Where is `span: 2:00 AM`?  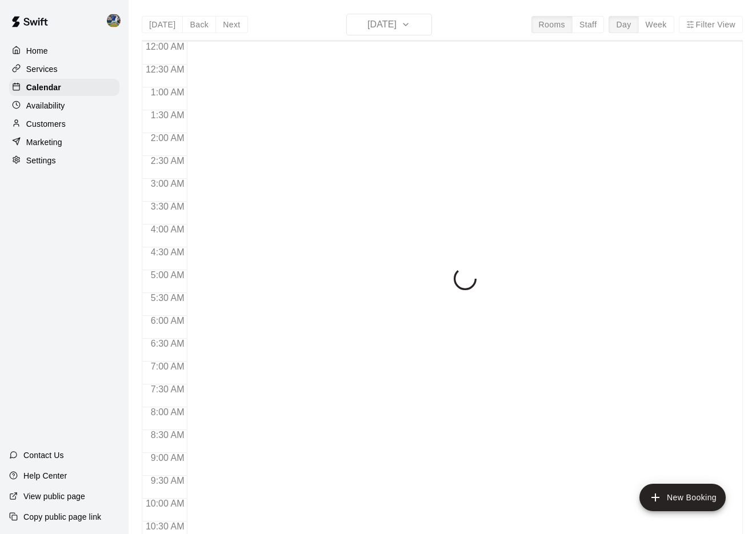 span: 2:00 AM is located at coordinates (168, 138).